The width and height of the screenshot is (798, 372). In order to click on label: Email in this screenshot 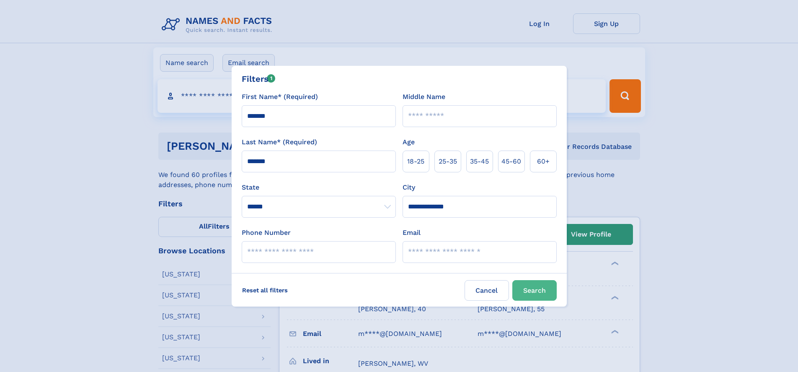, I will do `click(411, 232)`.